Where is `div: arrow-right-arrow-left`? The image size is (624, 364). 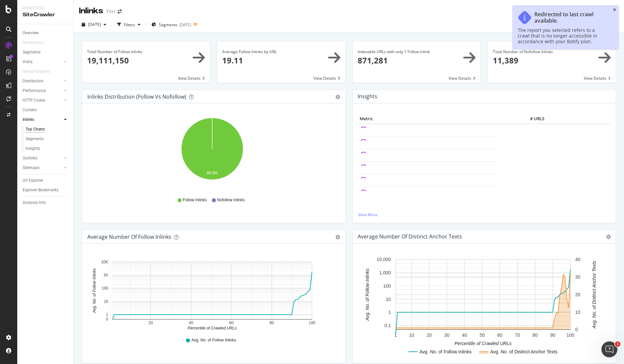
div: arrow-right-arrow-left is located at coordinates (119, 12).